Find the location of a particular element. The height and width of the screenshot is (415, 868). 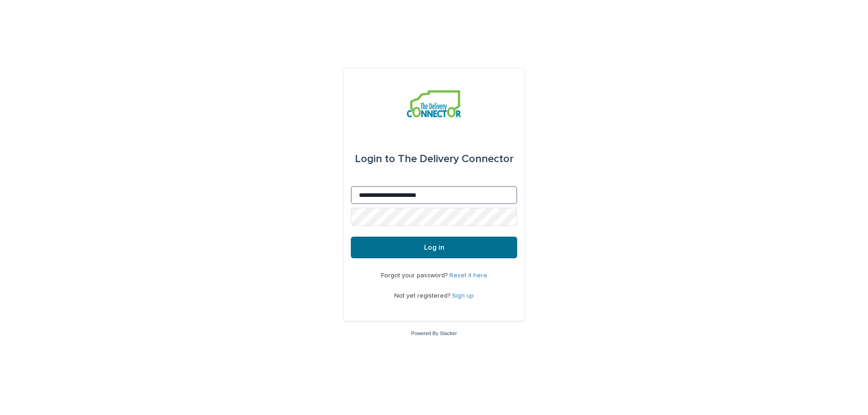

span: Forgot your password? is located at coordinates (415, 276).